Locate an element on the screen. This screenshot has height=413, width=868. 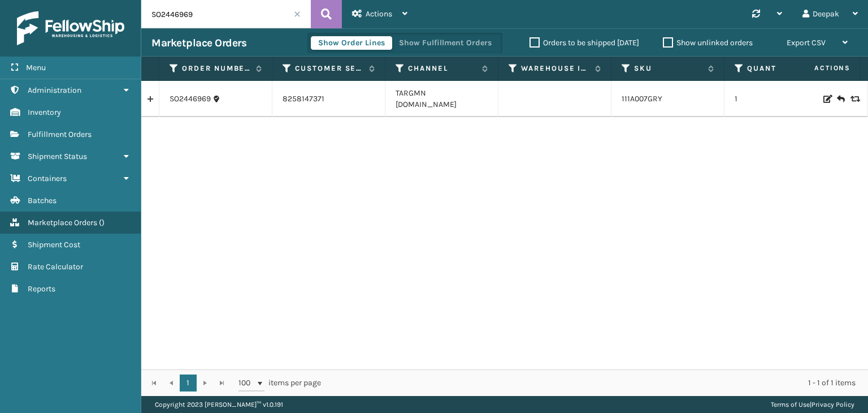
span: Shipment Status is located at coordinates (57, 156).